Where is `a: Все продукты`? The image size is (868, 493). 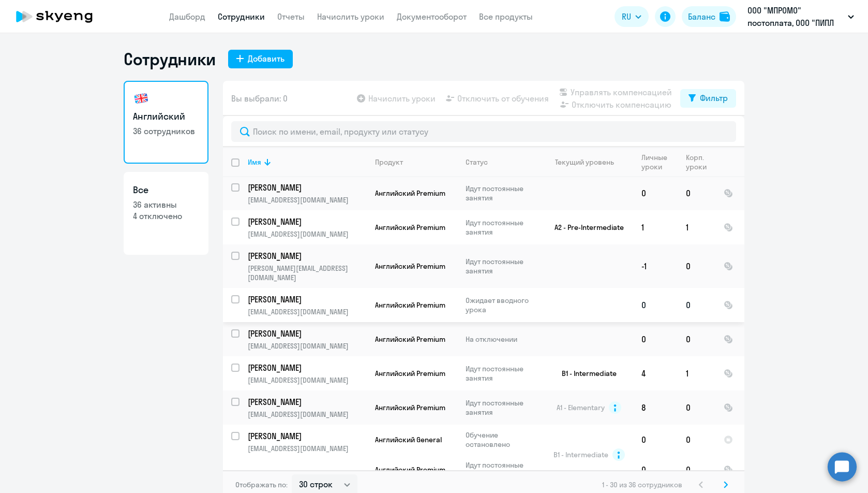 a: Все продукты is located at coordinates (506, 17).